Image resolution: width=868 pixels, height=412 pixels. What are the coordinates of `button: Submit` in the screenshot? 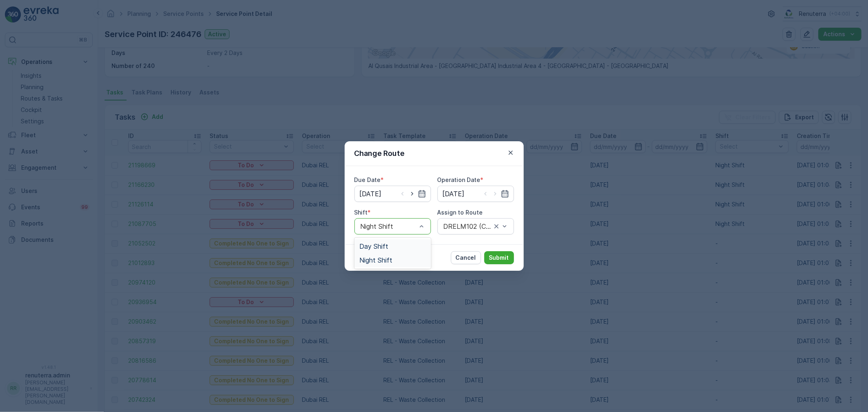 It's located at (499, 258).